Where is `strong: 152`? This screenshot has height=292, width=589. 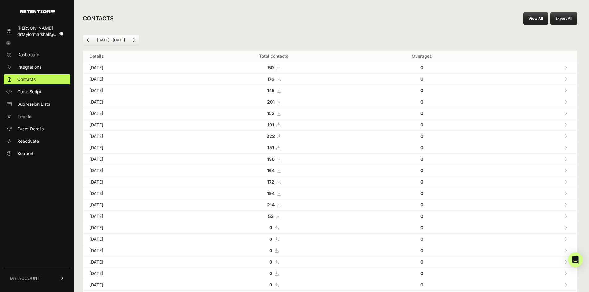 strong: 152 is located at coordinates (271, 113).